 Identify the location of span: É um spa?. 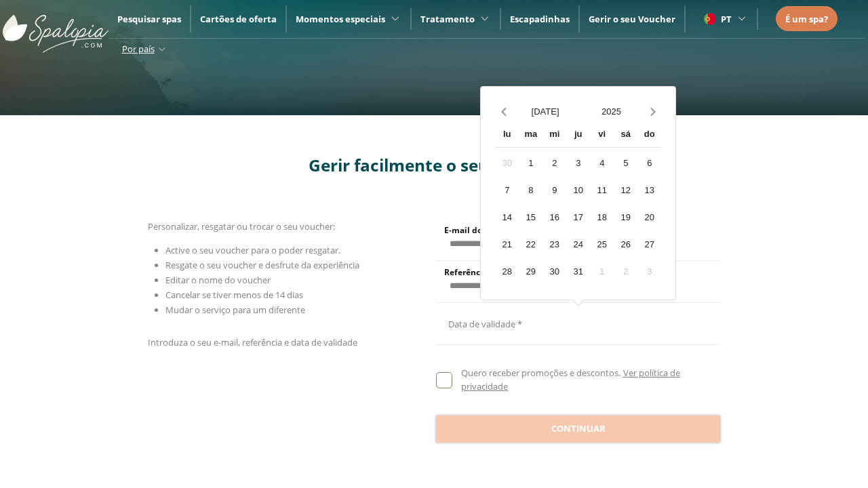
(806, 19).